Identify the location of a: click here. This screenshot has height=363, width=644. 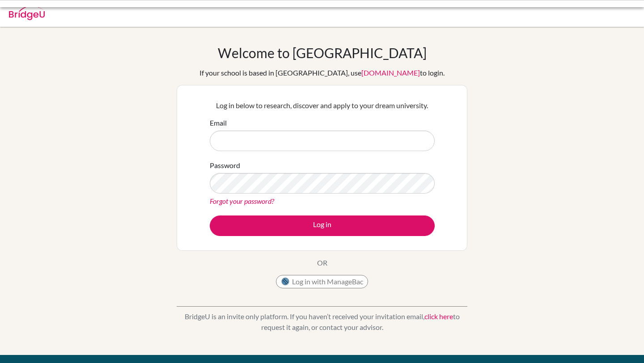
(439, 316).